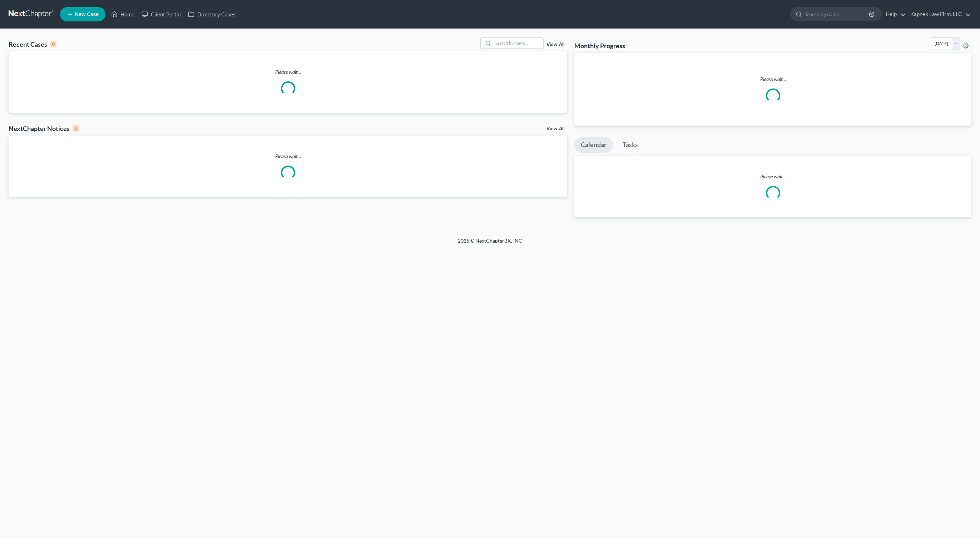 This screenshot has width=980, height=538. What do you see at coordinates (490, 244) in the screenshot?
I see `div: 2025 © NextChapterBK, INC` at bounding box center [490, 244].